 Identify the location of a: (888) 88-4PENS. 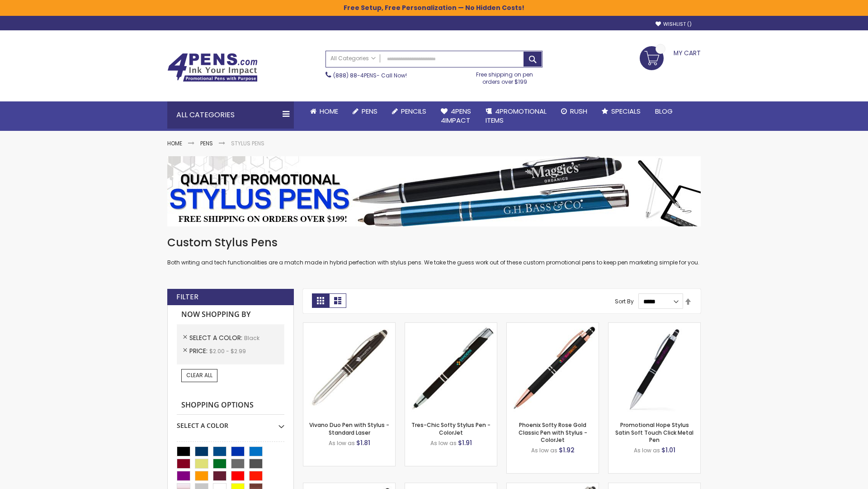
(355, 75).